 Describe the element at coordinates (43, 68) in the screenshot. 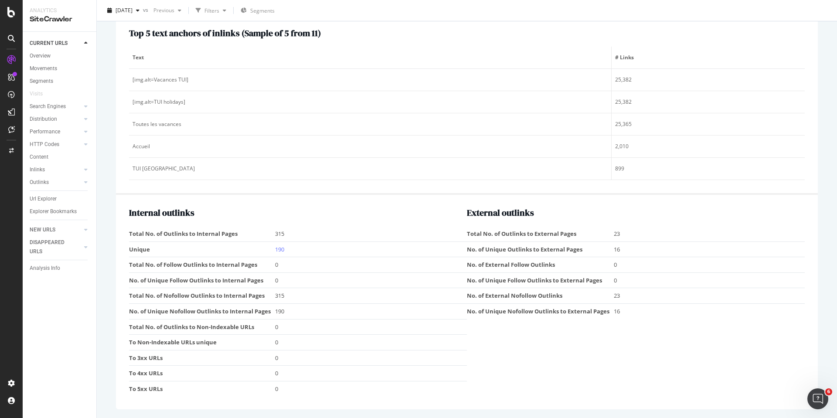

I see `div: Movements` at that location.